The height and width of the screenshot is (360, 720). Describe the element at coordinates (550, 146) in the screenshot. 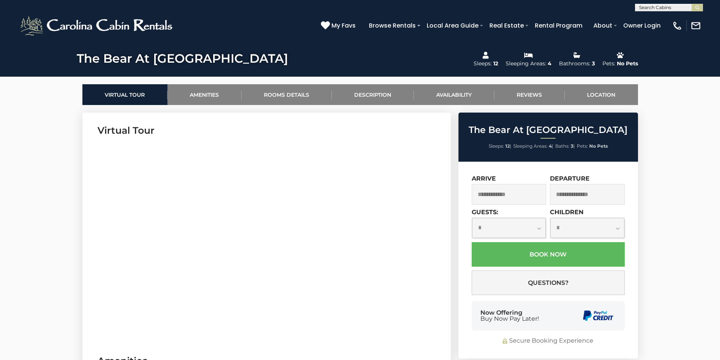

I see `strong: 4` at that location.